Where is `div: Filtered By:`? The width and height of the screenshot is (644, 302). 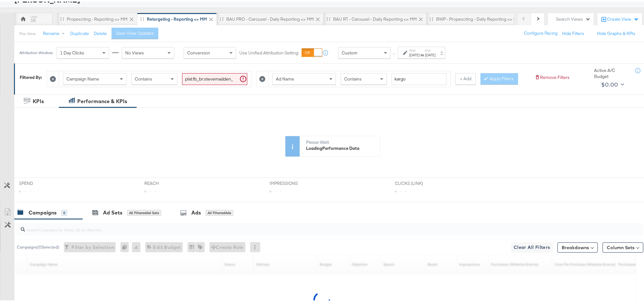 div: Filtered By: is located at coordinates (31, 76).